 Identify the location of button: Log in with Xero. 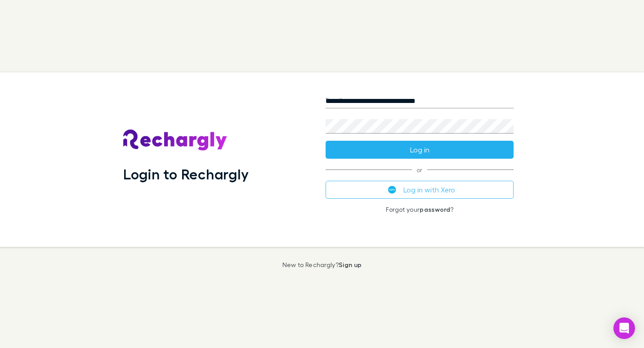
(420, 189).